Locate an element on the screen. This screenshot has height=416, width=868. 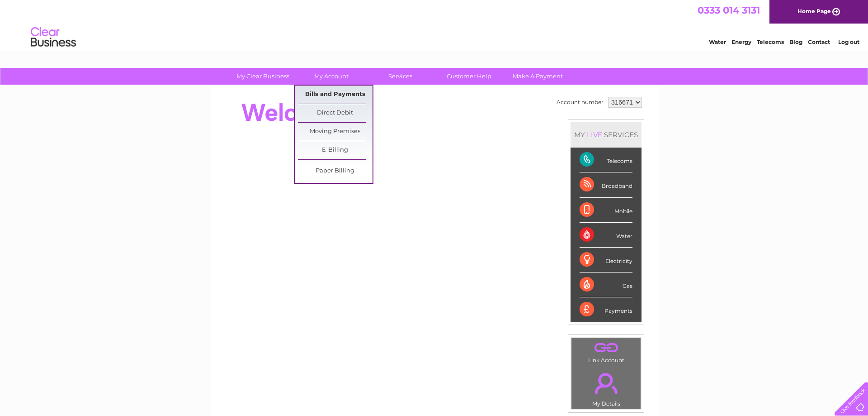
div: MY SERVICES is located at coordinates (606, 134).